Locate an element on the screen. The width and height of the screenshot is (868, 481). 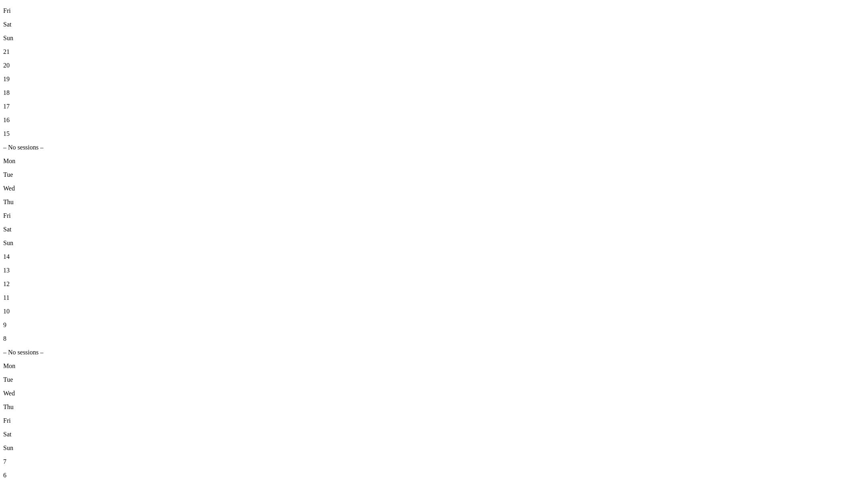
span: 20 is located at coordinates (7, 65).